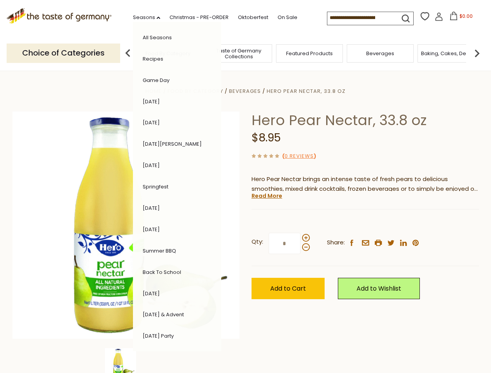 The image size is (491, 373). What do you see at coordinates (157, 37) in the screenshot?
I see `a: All Seasons` at bounding box center [157, 37].